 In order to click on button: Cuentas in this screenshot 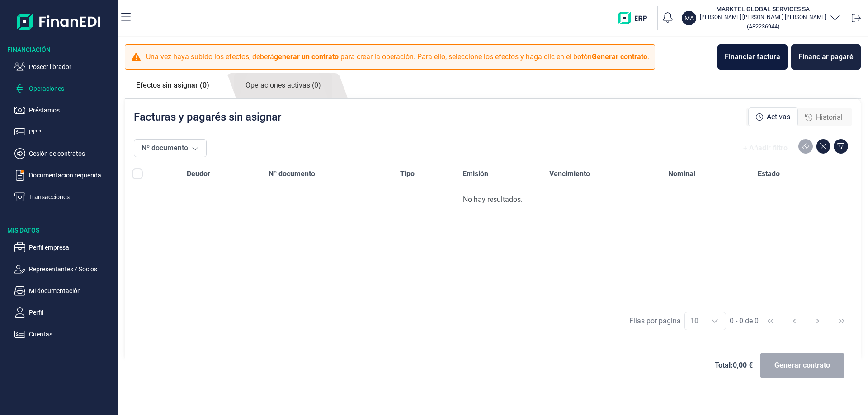, I will do `click(64, 335)`.